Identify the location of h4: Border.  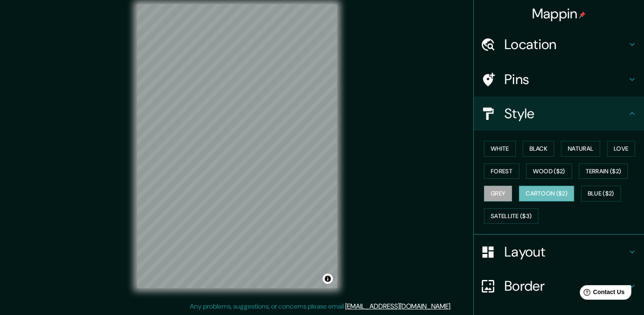
(566, 286).